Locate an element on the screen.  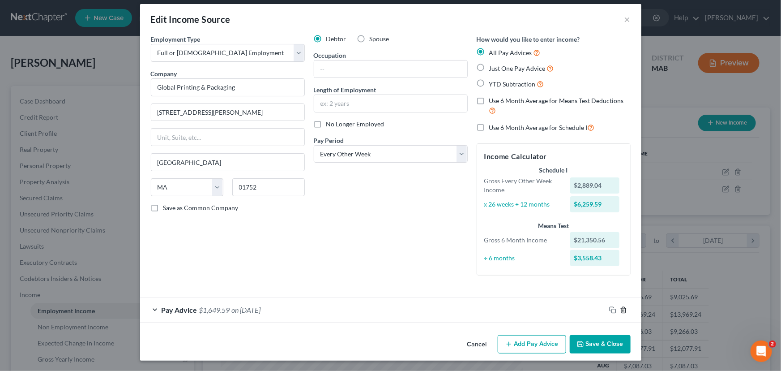
div: Schedule I is located at coordinates (554, 170).